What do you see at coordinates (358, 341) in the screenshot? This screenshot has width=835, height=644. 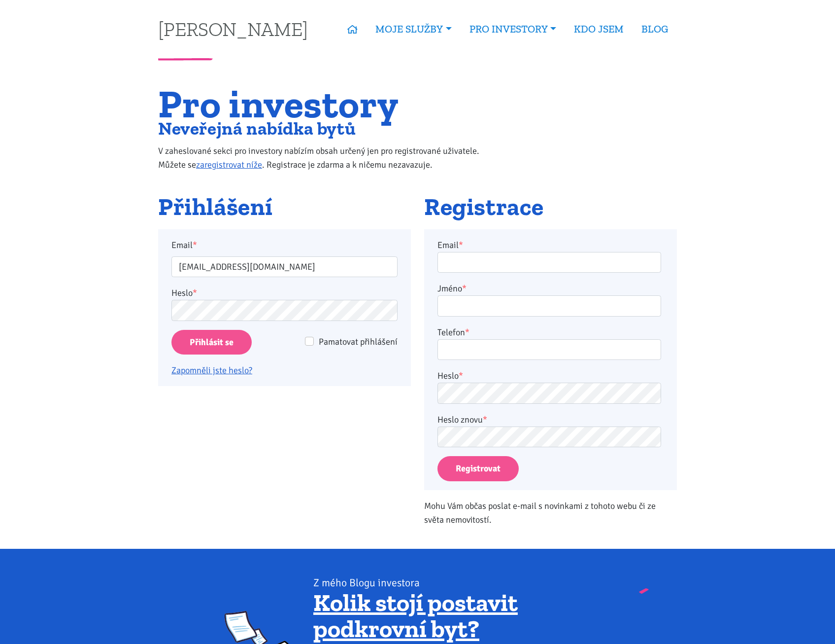 I see `span: Pamatovat přihlášení` at bounding box center [358, 341].